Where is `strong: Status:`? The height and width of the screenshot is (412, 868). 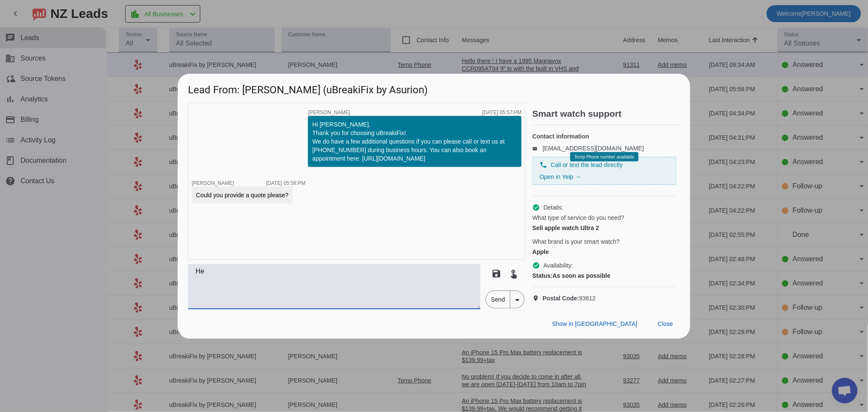 strong: Status: is located at coordinates (542, 276).